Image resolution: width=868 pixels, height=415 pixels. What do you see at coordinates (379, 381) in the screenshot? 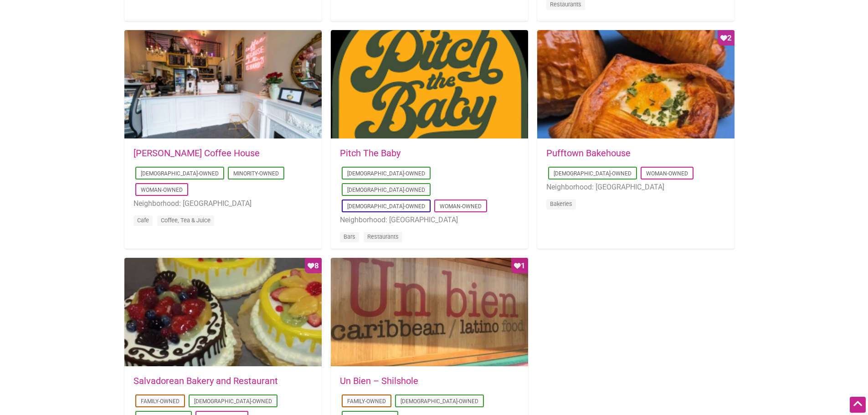
I see `a: Un Bien – Shilshole` at bounding box center [379, 381].